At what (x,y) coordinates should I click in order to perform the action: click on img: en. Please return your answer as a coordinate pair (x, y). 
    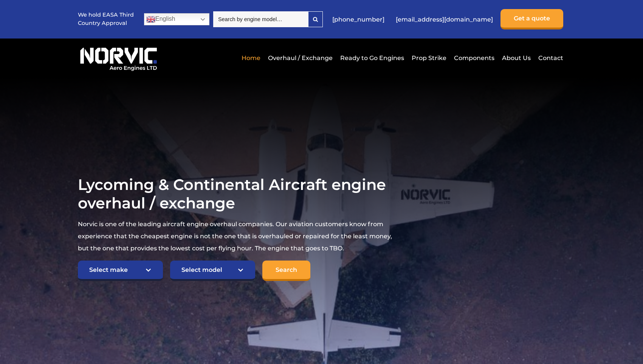
    Looking at the image, I should click on (151, 19).